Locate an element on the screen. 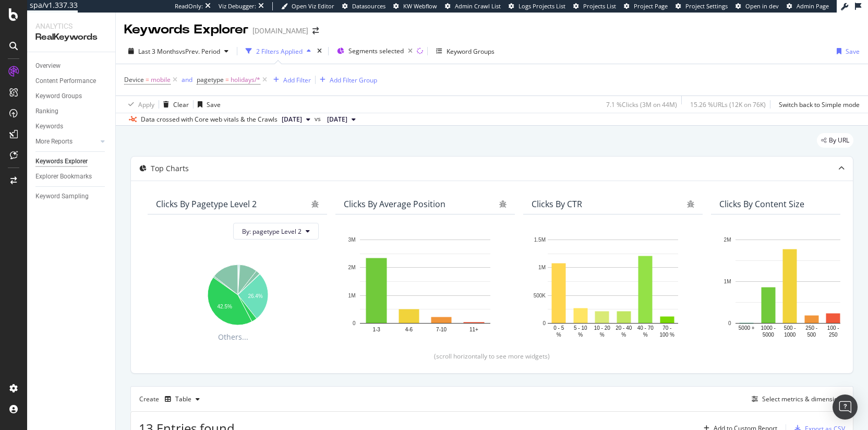 This screenshot has height=430, width=868. a: KW Webflow is located at coordinates (415, 6).